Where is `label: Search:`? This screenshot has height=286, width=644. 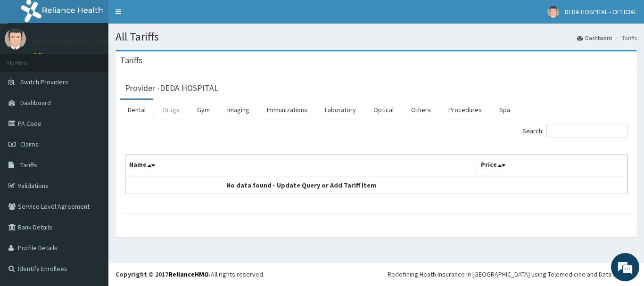
label: Search: is located at coordinates (575, 131).